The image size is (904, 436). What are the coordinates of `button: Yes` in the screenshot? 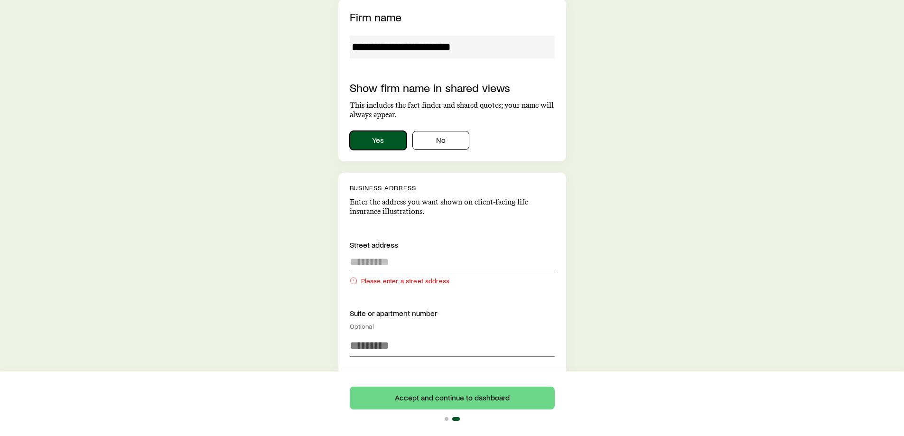 It's located at (378, 140).